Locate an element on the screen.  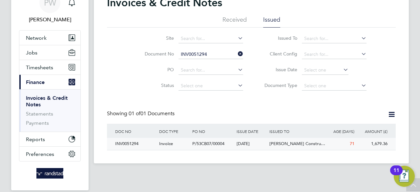
button: Open Resource Center, 11 new notifications is located at coordinates (405, 176).